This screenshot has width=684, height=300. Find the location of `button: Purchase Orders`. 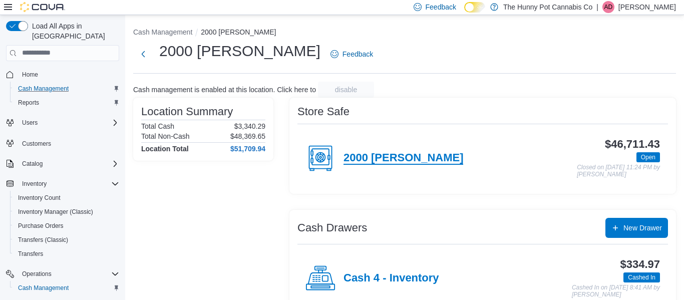

button: Purchase Orders is located at coordinates (67, 226).